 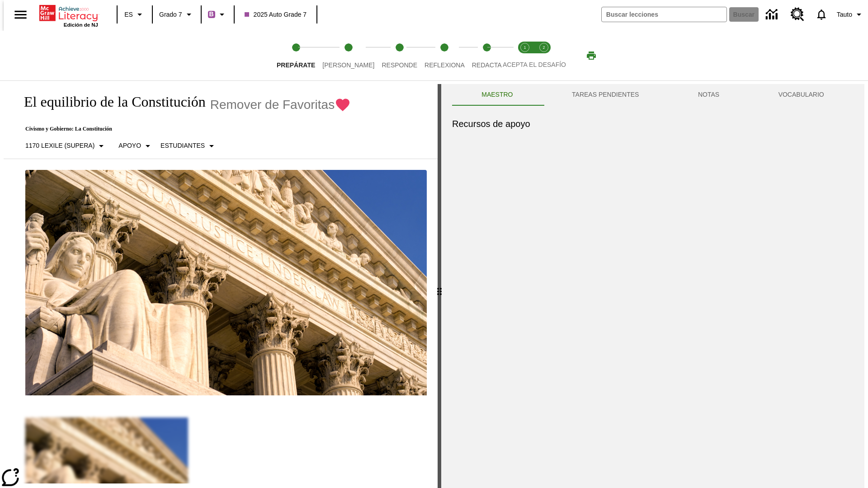 I want to click on input: Buscar campo, so click(x=664, y=14).